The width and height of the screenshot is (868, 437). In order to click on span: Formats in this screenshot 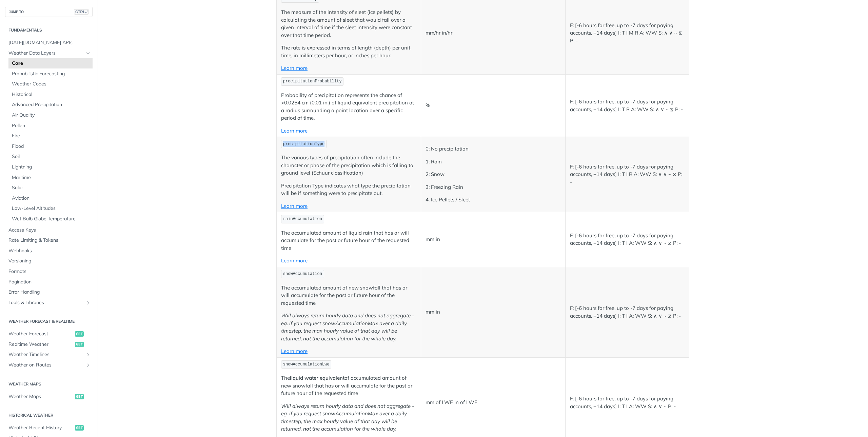, I will do `click(50, 271)`.